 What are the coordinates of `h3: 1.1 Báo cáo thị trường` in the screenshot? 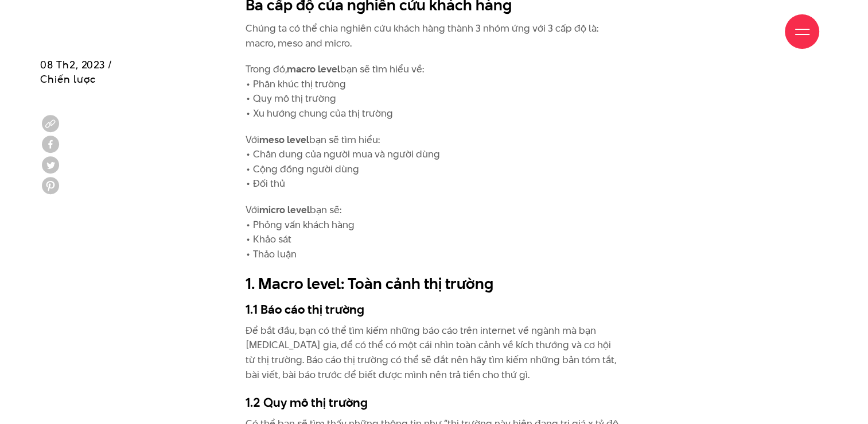 It's located at (434, 309).